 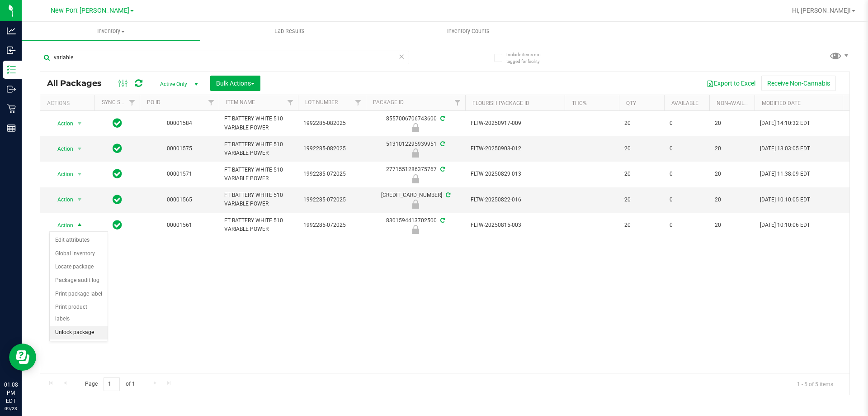 What do you see at coordinates (416, 123) in the screenshot?
I see `div: 8557006706743600` at bounding box center [416, 123].